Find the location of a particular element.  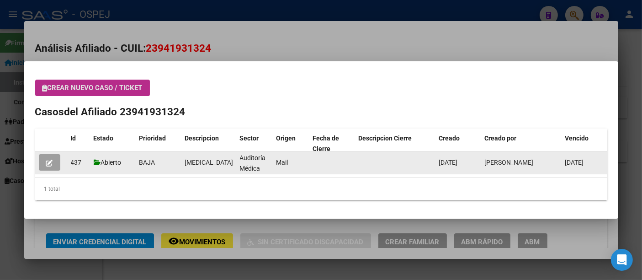

datatable-header-cell: Descripcion is located at coordinates (209, 144).